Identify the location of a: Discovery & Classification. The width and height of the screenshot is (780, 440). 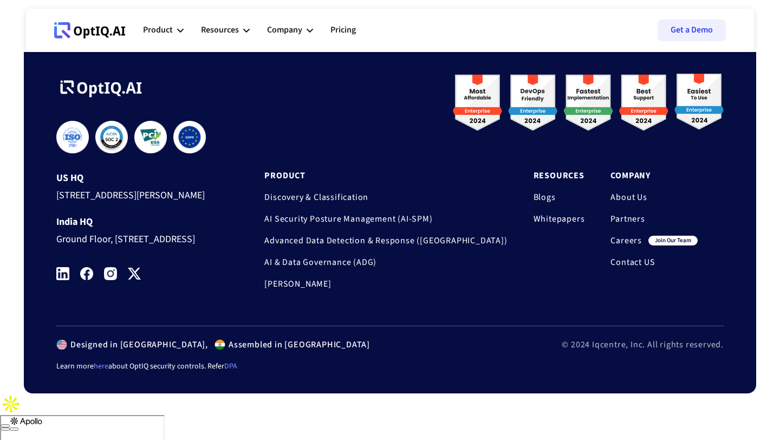
(386, 197).